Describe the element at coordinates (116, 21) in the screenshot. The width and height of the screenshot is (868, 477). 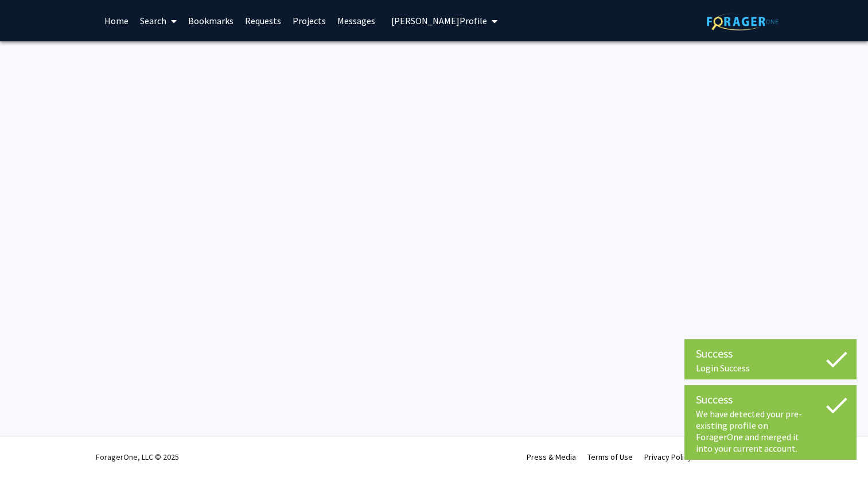
I see `a: Home` at that location.